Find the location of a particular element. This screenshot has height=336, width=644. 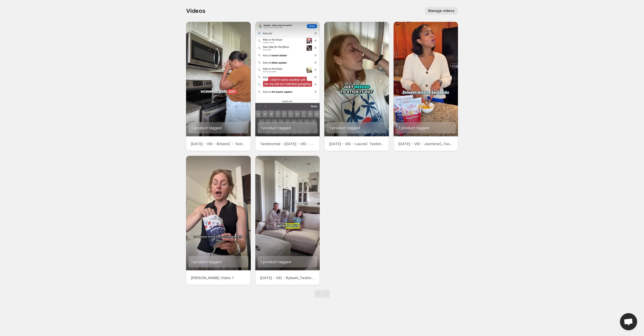

nav: Pagination is located at coordinates (322, 293).